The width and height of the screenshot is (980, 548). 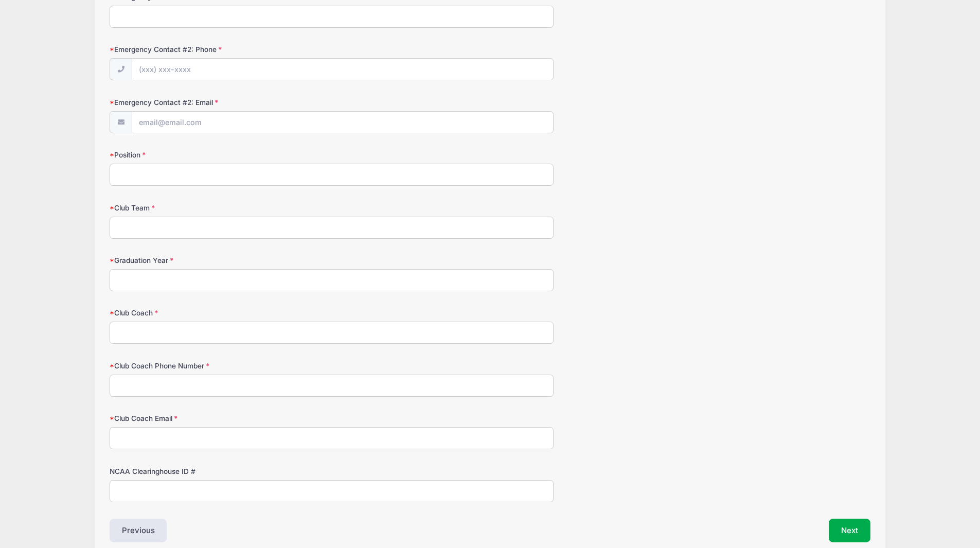 I want to click on label: Club Coach Email, so click(x=236, y=418).